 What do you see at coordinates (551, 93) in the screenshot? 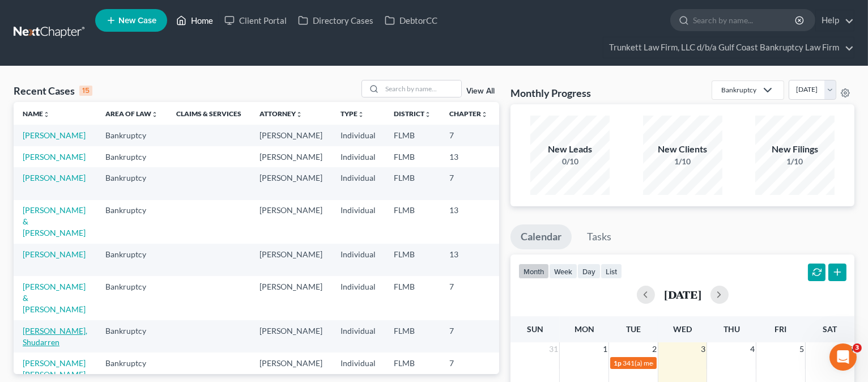
I see `h3: Monthly Progress` at bounding box center [551, 93].